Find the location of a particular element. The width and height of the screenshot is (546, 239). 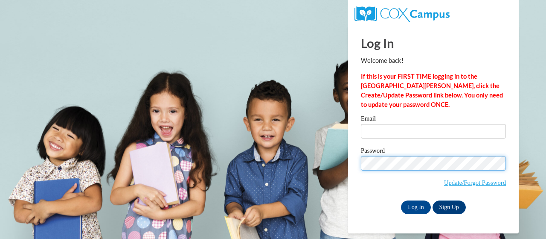

a: COX Campus is located at coordinates (402, 13).